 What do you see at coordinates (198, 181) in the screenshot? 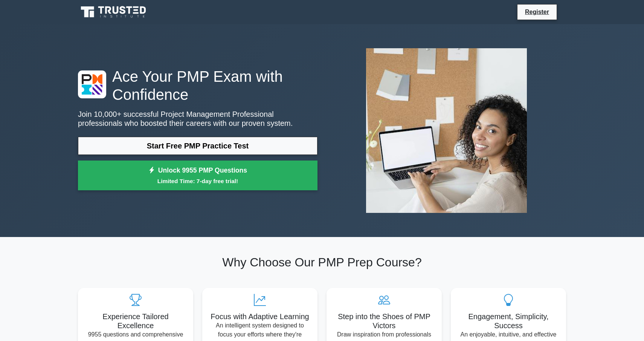
I see `small: Limited Time: 7-day free trial!` at bounding box center [198, 181].